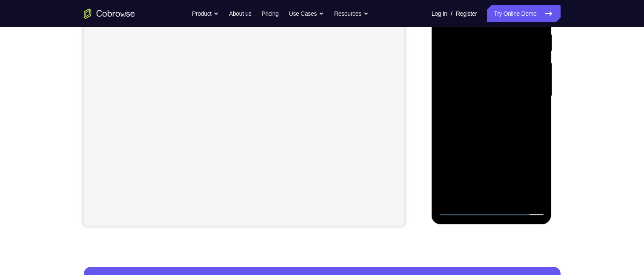 This screenshot has height=275, width=644. Describe the element at coordinates (439, 13) in the screenshot. I see `a: Log In` at that location.